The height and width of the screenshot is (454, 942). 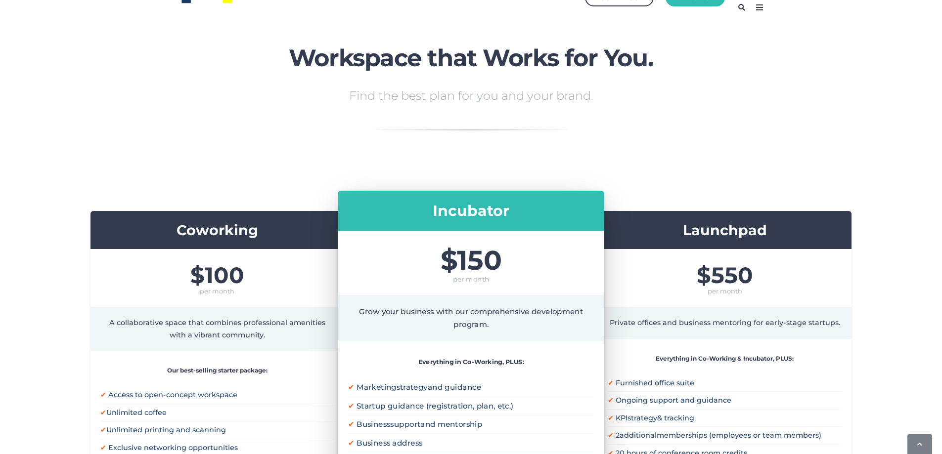 What do you see at coordinates (718, 435) in the screenshot?
I see `span: 2 memberships (employees or team members)` at bounding box center [718, 435].